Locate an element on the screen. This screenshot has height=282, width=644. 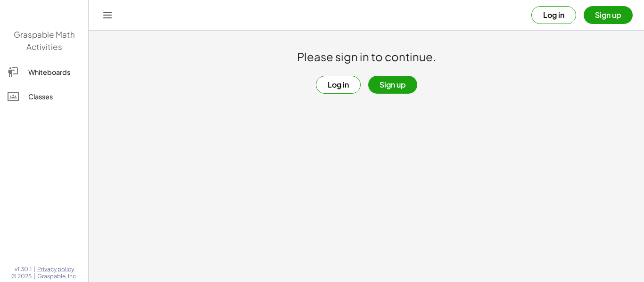
button: Toggle navigation is located at coordinates (107, 15).